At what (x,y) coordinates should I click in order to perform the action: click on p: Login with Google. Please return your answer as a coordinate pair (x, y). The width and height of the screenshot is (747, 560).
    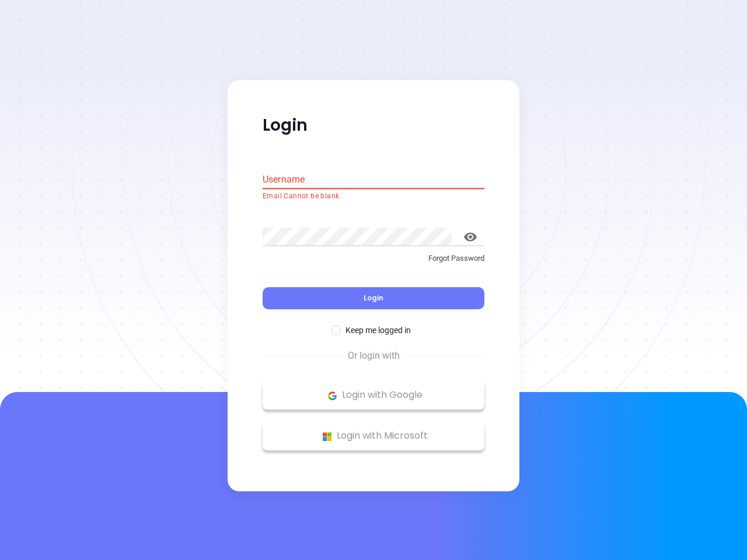
    Looking at the image, I should click on (373, 396).